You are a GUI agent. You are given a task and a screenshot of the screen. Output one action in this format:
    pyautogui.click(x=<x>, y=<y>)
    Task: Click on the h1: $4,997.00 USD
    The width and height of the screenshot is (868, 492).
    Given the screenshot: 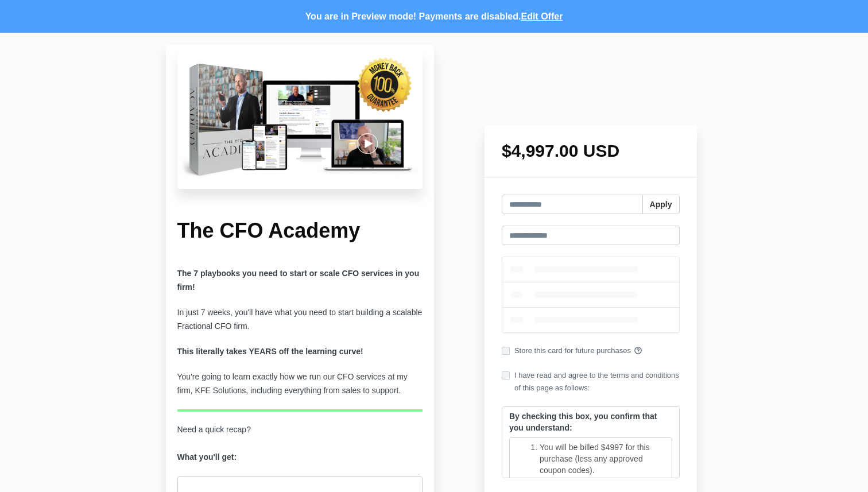 What is the action you would take?
    pyautogui.click(x=591, y=151)
    